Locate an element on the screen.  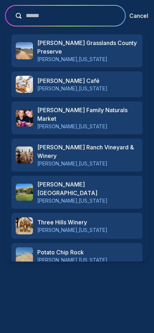
h3: Three Hills Winery is located at coordinates (88, 223).